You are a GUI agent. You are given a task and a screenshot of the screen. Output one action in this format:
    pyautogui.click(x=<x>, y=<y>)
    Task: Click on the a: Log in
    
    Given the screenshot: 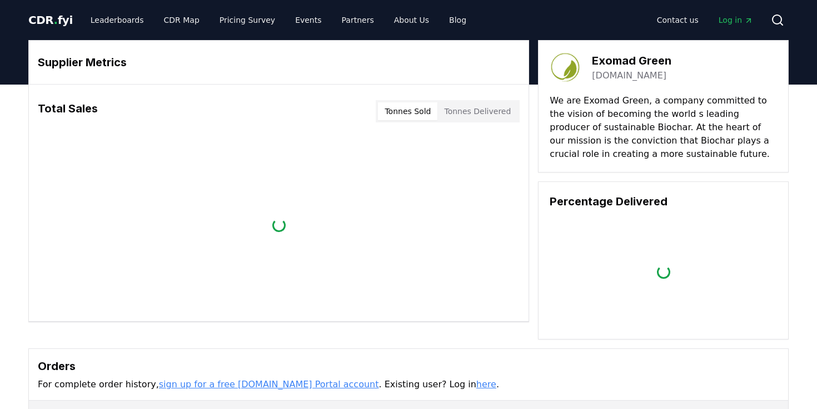 What is the action you would take?
    pyautogui.click(x=736, y=20)
    